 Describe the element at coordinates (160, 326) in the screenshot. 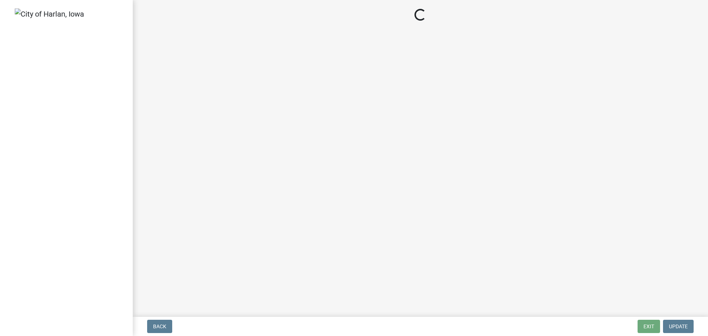

I see `span: Back` at that location.